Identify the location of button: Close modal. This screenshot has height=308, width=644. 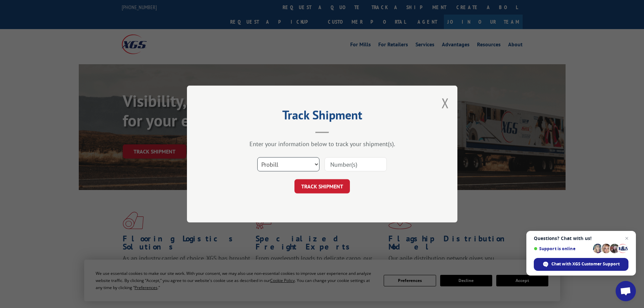
(445, 103).